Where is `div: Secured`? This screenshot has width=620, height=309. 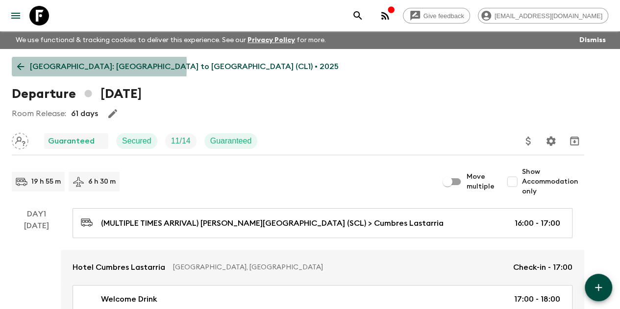
div: Secured is located at coordinates (137, 141).